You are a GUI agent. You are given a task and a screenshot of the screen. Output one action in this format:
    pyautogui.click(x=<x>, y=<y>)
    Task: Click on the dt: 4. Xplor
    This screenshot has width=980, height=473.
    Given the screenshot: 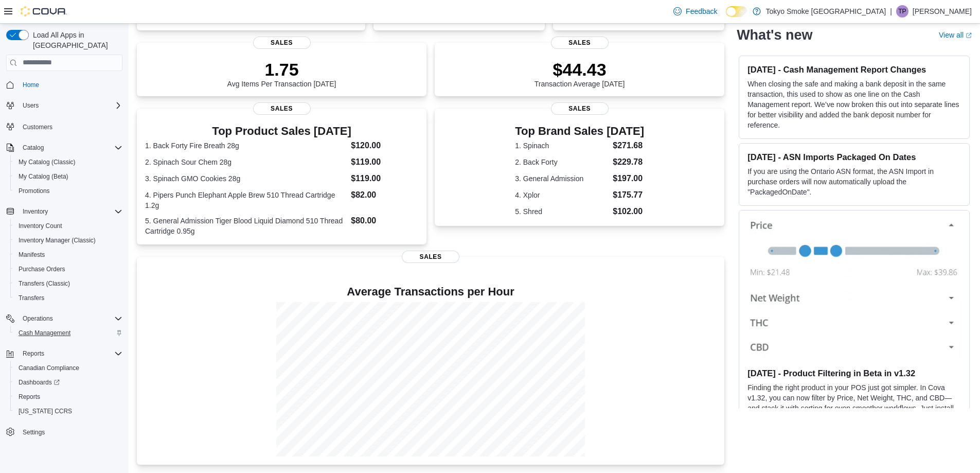 What is the action you would take?
    pyautogui.click(x=562, y=195)
    